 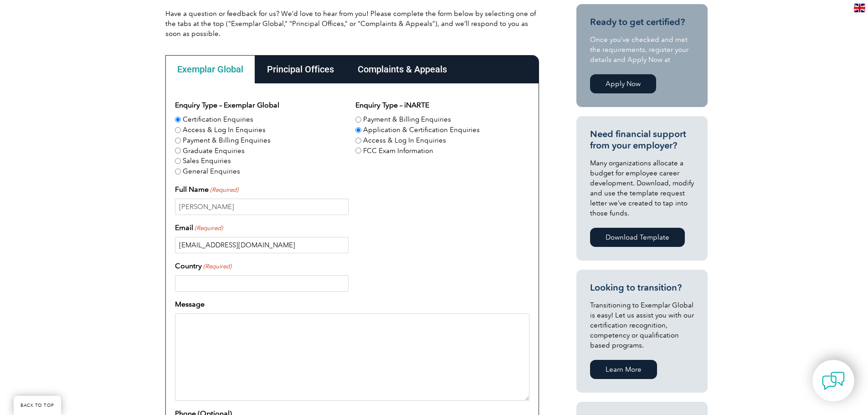 I want to click on p: Many organizations allocate a budget for employee career development. Download, modify and use th..., so click(x=642, y=188).